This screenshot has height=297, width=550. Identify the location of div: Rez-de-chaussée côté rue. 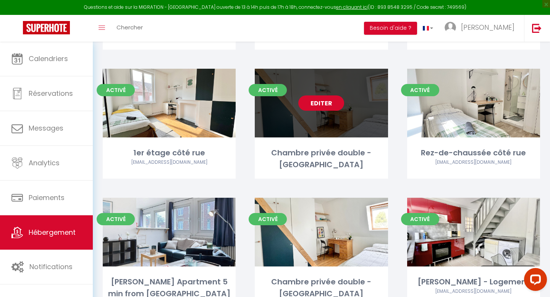
(473, 153).